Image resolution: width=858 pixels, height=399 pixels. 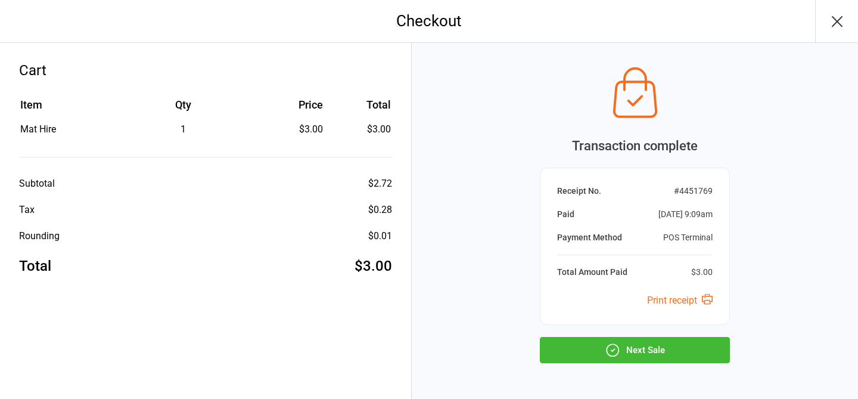 I want to click on div: $2.72, so click(x=380, y=183).